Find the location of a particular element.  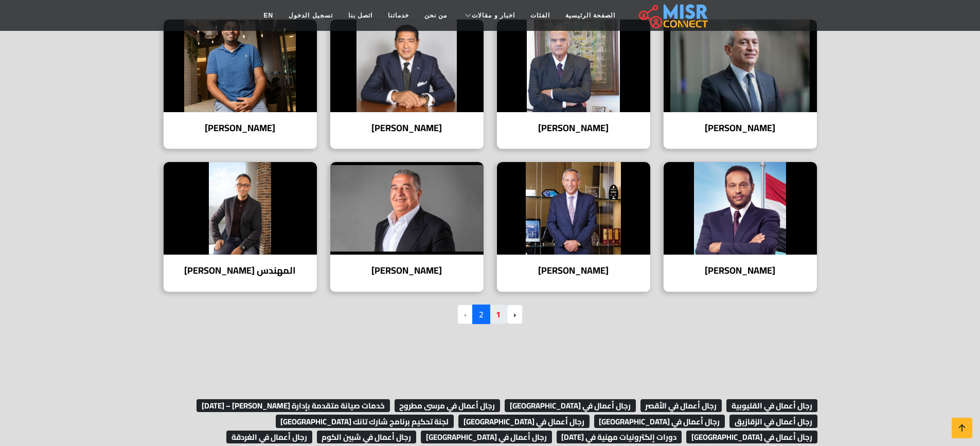

a: رجال أعمال في شبين الكوم is located at coordinates (365, 436).